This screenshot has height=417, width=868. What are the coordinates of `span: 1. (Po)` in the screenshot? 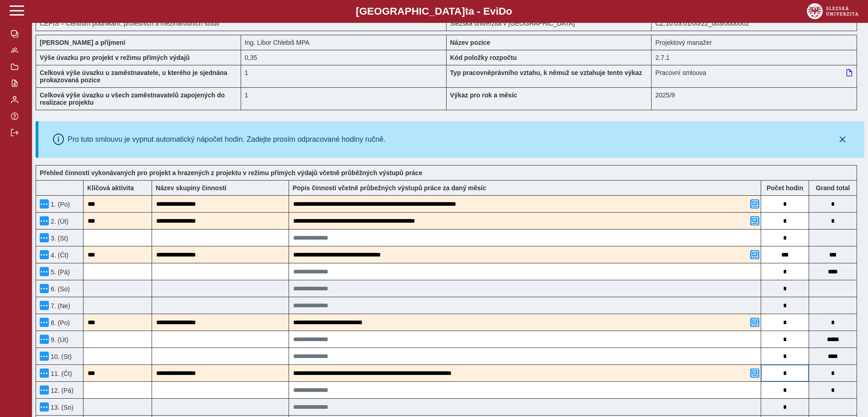 It's located at (59, 204).